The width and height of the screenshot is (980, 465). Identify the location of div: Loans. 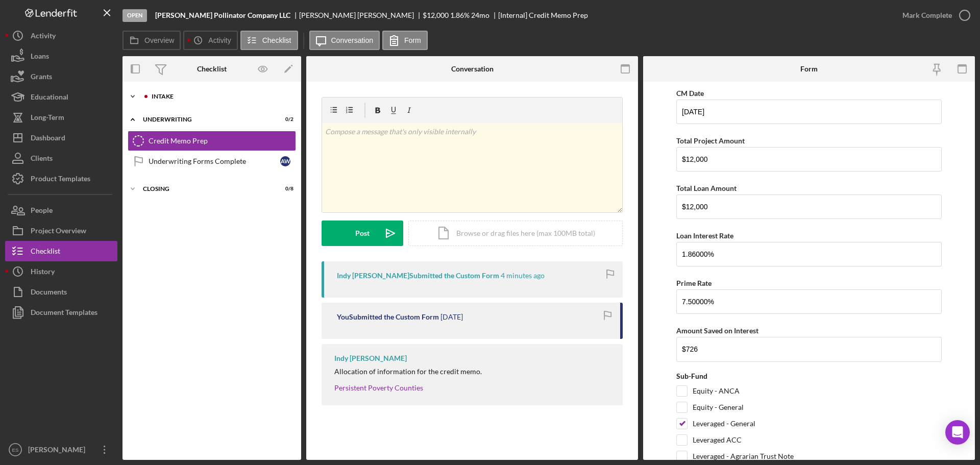
(40, 57).